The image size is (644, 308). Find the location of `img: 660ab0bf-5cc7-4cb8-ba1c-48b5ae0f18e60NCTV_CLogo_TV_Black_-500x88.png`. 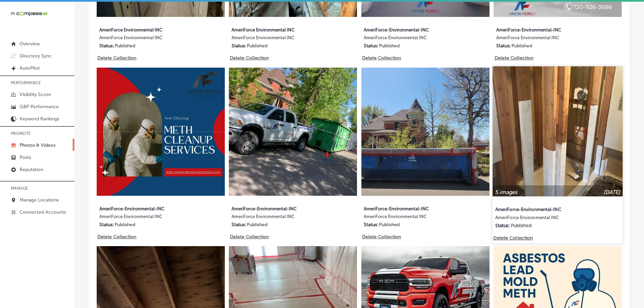

img: 660ab0bf-5cc7-4cb8-ba1c-48b5ae0f18e60NCTV_CLogo_TV_Black_-500x88.png is located at coordinates (30, 13).